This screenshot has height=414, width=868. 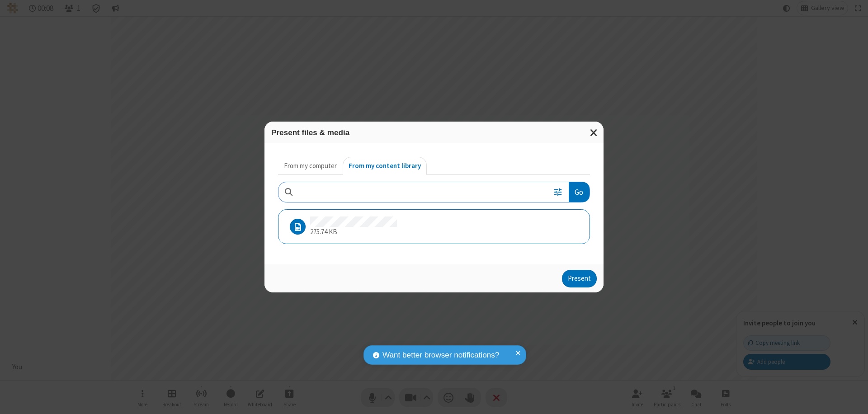 What do you see at coordinates (310, 166) in the screenshot?
I see `button: From my computer` at bounding box center [310, 166].